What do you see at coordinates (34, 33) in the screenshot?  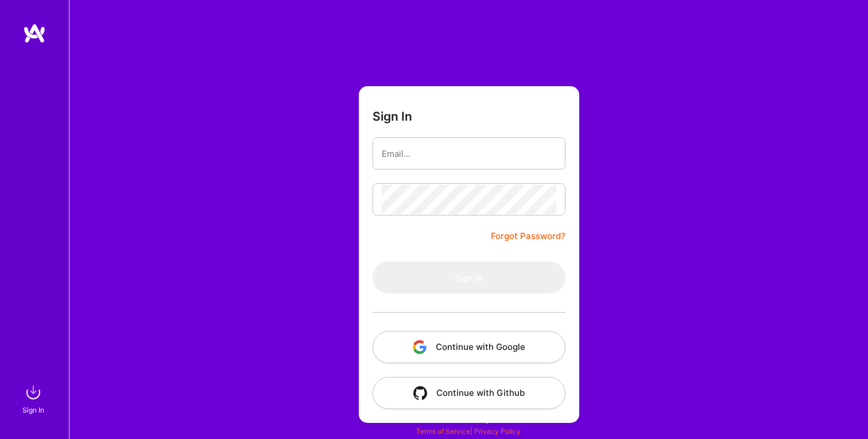 I see `img: logo` at bounding box center [34, 33].